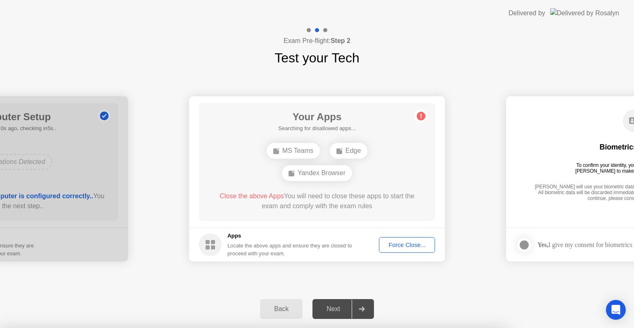  I want to click on h1: Your Apps, so click(317, 117).